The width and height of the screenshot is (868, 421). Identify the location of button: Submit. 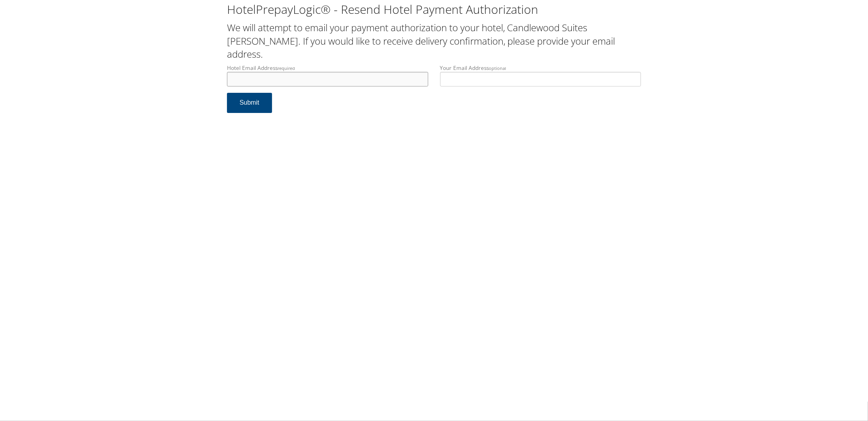
(250, 103).